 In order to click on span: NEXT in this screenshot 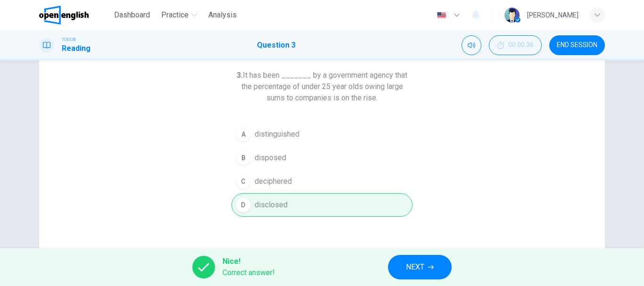, I will do `click(415, 267)`.